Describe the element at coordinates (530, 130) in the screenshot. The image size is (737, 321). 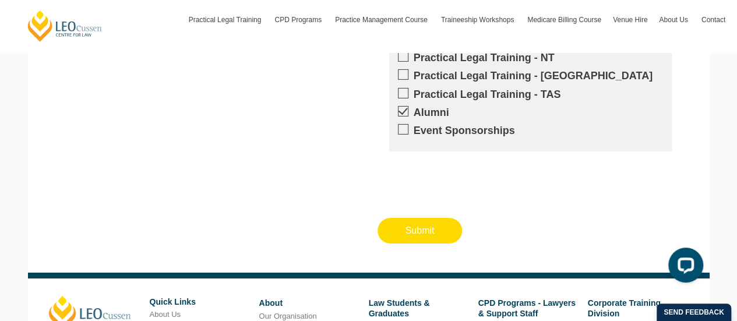
I see `label: Event Sponsorships` at that location.